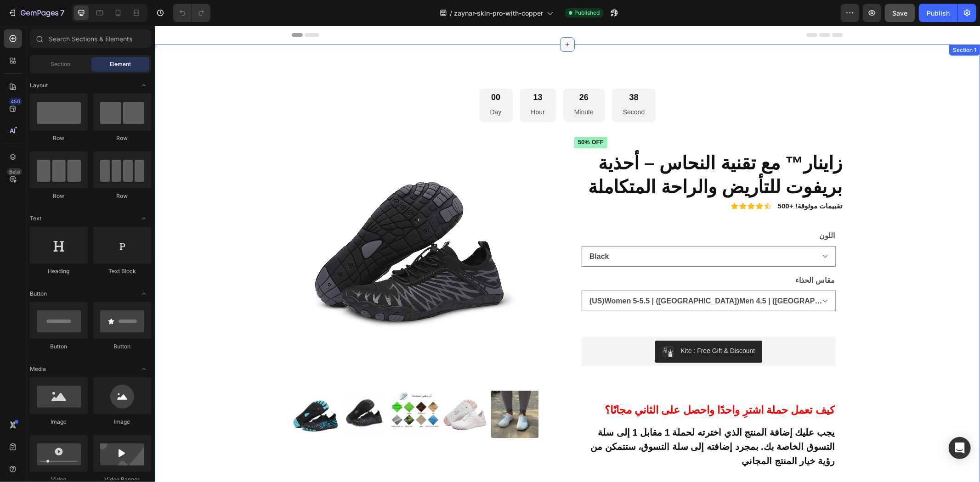 The image size is (980, 482). What do you see at coordinates (59, 271) in the screenshot?
I see `div: Heading` at bounding box center [59, 271].